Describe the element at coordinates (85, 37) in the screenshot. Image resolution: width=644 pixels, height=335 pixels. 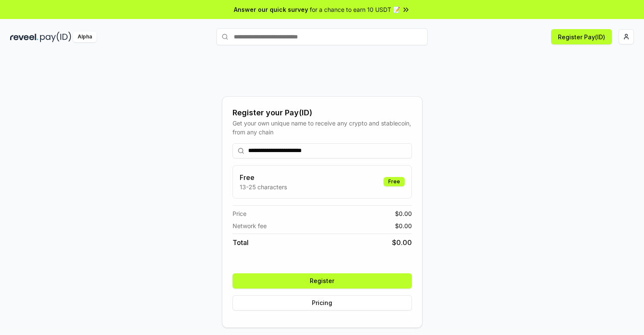
I see `div: Alpha` at that location.